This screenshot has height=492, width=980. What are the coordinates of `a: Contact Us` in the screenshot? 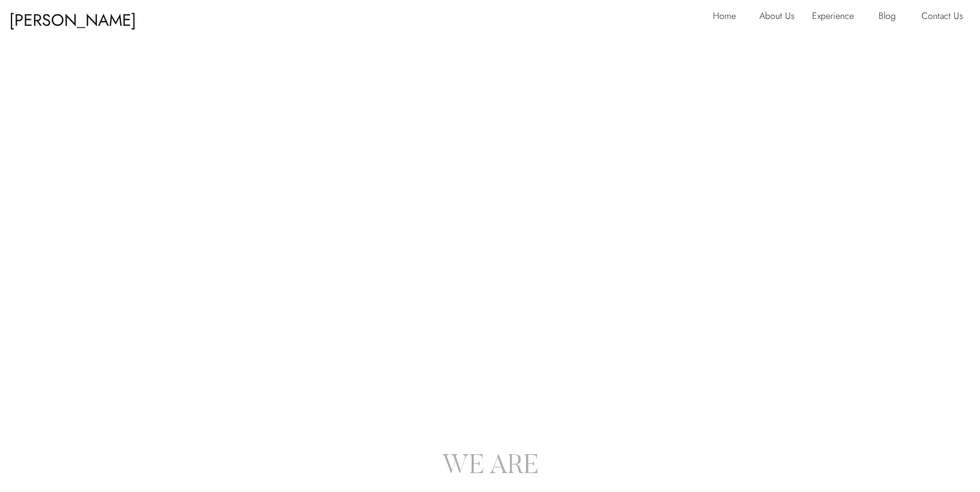 It's located at (946, 17).